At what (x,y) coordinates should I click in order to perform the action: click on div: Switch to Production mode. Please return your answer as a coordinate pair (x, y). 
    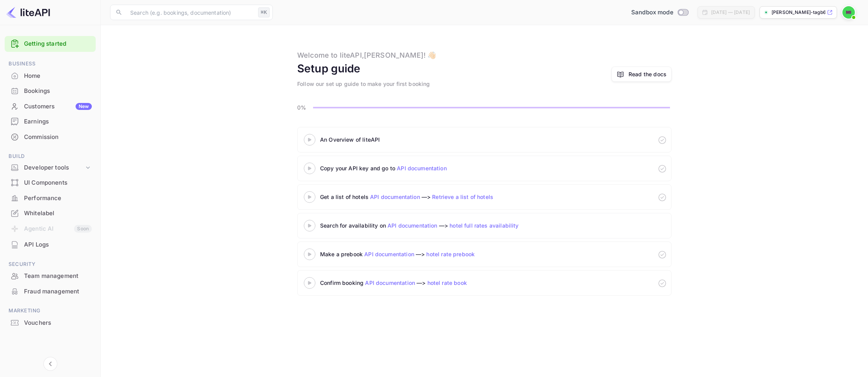
    Looking at the image, I should click on (659, 13).